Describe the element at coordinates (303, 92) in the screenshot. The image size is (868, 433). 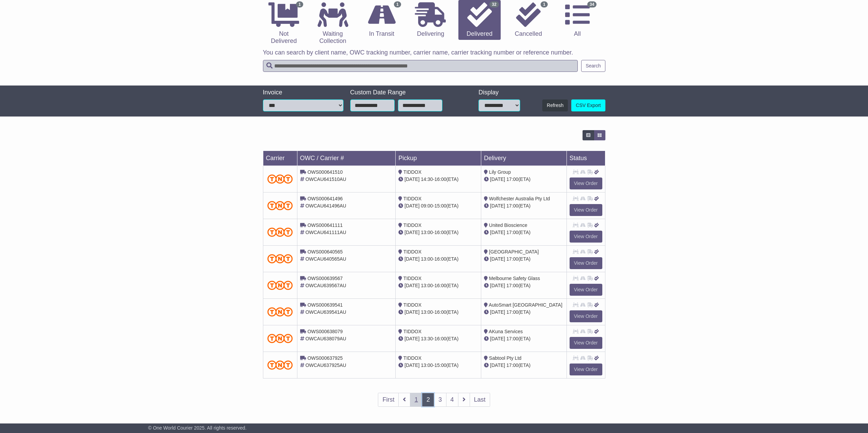
I see `div: Invoice` at that location.